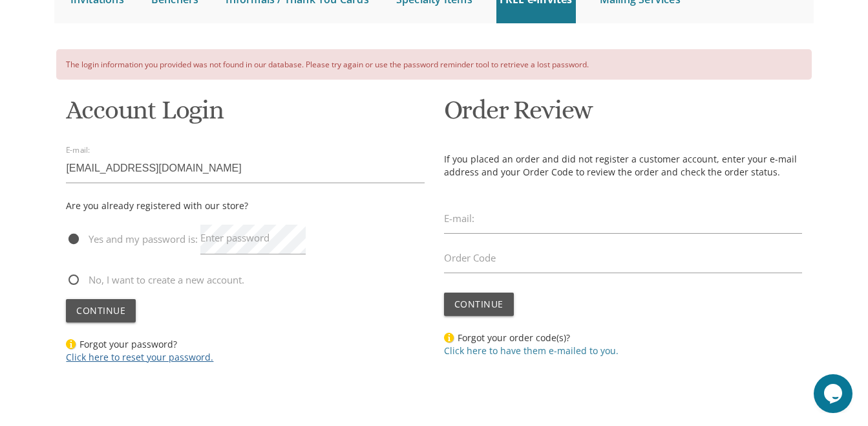 Image resolution: width=868 pixels, height=426 pixels. Describe the element at coordinates (433, 64) in the screenshot. I see `div: The login information you provided was not found in our database. Please try again or use the pas...` at that location.